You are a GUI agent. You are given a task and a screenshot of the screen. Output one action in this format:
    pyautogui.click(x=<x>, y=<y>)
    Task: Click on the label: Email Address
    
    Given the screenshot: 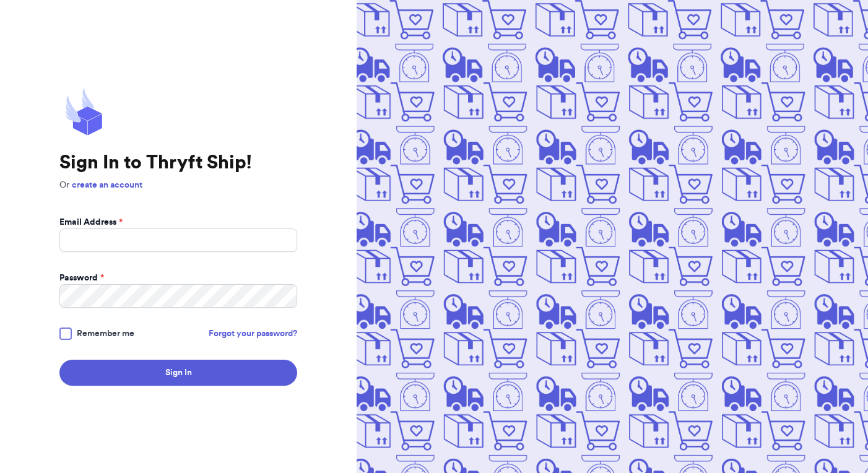 What is the action you would take?
    pyautogui.click(x=91, y=222)
    